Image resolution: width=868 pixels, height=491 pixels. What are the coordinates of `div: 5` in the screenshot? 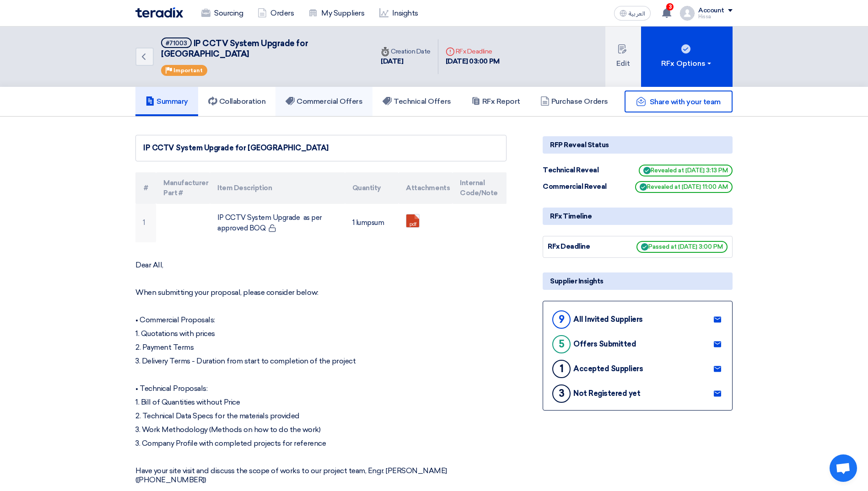 It's located at (562, 344).